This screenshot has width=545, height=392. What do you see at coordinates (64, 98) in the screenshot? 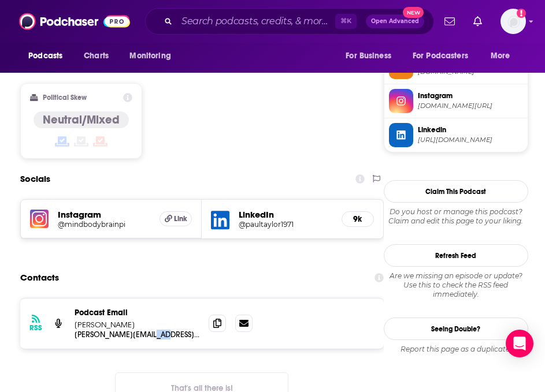
I see `h2: Political Skew` at bounding box center [64, 98].